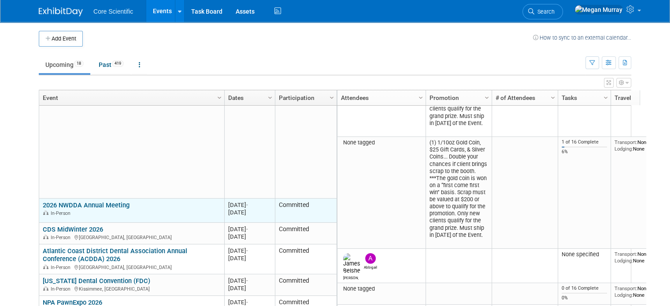  I want to click on div: 6%, so click(585, 152).